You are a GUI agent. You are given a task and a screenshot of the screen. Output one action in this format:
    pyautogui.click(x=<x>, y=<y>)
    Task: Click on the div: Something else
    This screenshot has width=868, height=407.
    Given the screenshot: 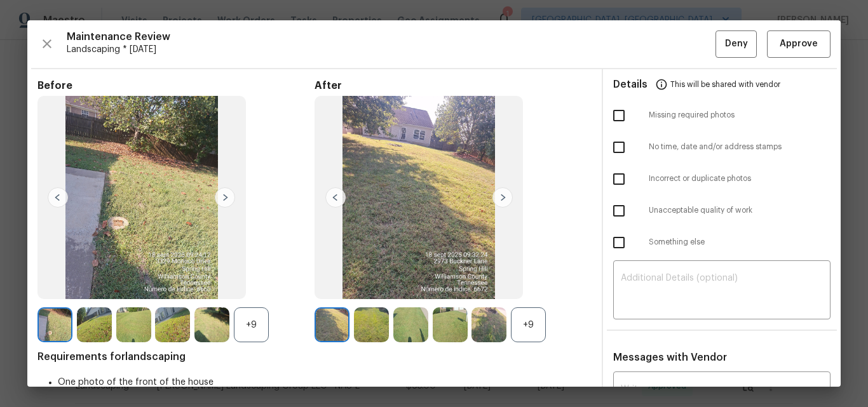 What is the action you would take?
    pyautogui.click(x=721, y=243)
    